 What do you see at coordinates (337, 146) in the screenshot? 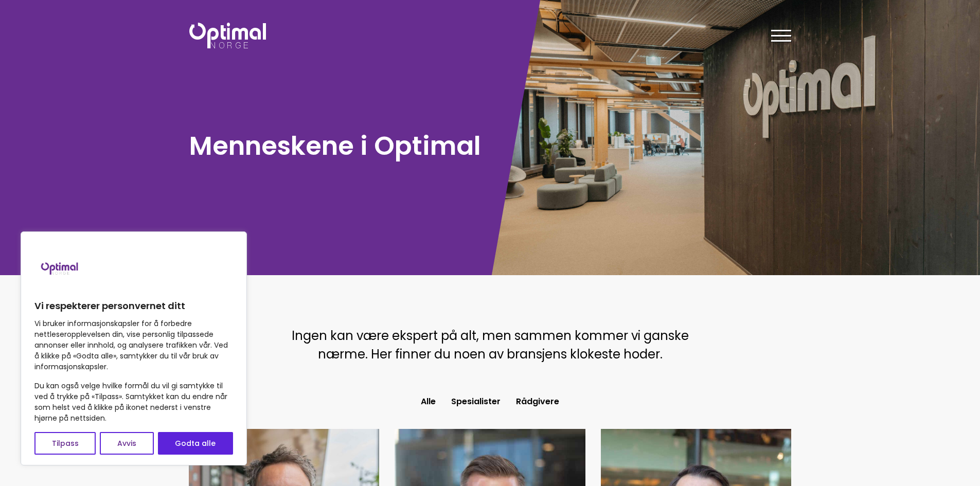
I see `h1: Menneskene i Optimal` at bounding box center [337, 146].